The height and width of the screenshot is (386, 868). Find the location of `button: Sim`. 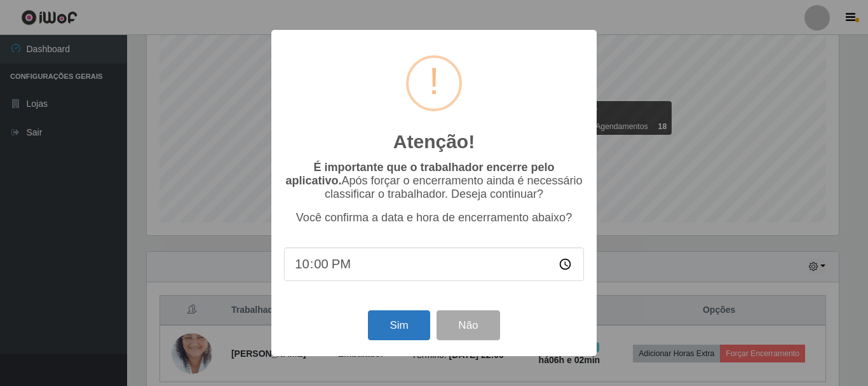

button: Sim is located at coordinates (398, 325).